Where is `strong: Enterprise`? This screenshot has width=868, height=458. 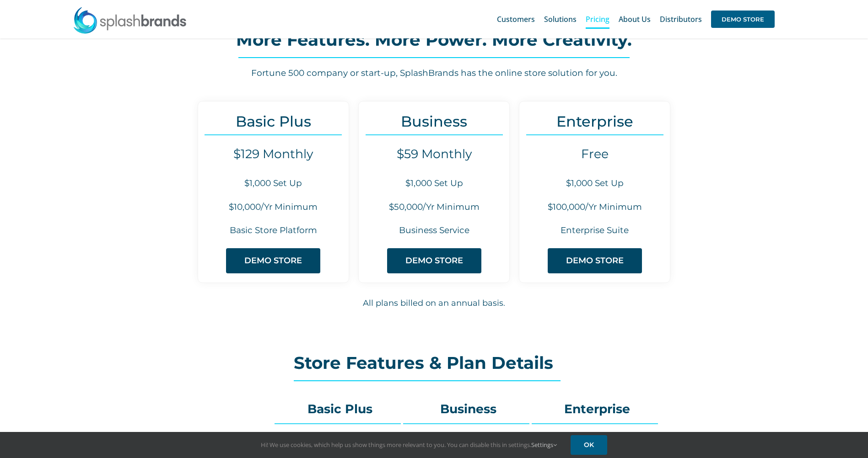
strong: Enterprise is located at coordinates (597, 409).